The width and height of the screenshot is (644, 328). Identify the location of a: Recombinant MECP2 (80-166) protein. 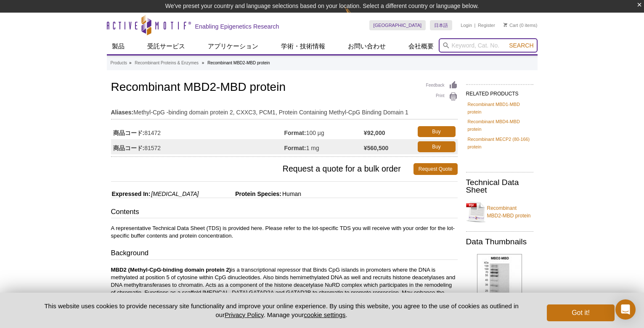
(500, 143).